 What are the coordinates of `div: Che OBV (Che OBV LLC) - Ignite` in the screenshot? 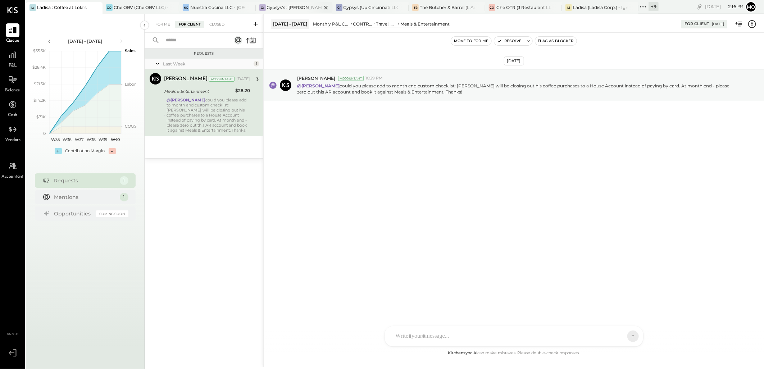 It's located at (141, 7).